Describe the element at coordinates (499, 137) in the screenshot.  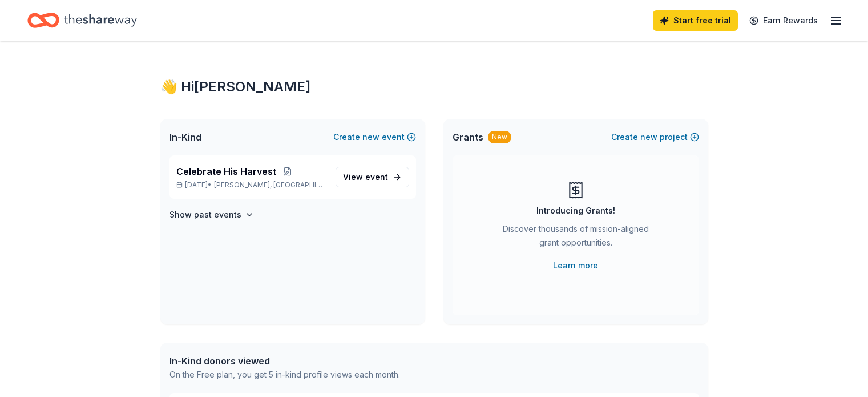
I see `div: New` at that location.